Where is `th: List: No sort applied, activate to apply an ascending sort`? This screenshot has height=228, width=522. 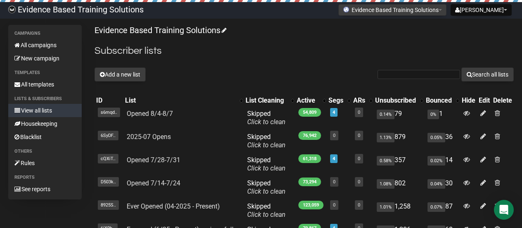 th: List: No sort applied, activate to apply an ascending sort is located at coordinates (184, 100).